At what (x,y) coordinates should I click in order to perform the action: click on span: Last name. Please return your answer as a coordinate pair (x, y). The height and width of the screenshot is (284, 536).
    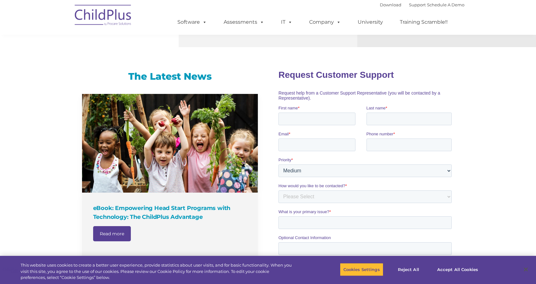
    Looking at the image, I should click on (98, 44).